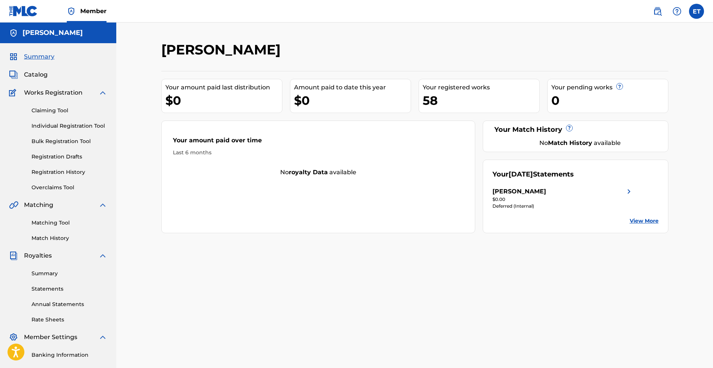 This screenshot has width=713, height=368. I want to click on strong: royalty data, so click(308, 172).